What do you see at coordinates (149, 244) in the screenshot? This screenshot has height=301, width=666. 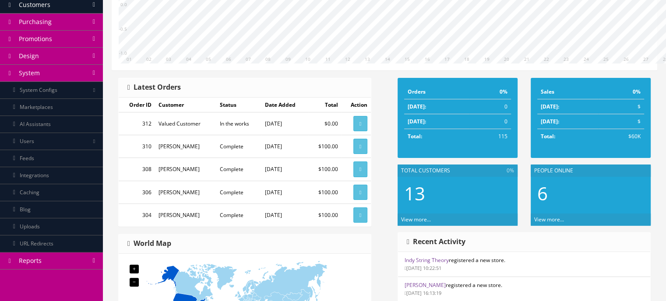 I see `h3: World Map` at bounding box center [149, 244].